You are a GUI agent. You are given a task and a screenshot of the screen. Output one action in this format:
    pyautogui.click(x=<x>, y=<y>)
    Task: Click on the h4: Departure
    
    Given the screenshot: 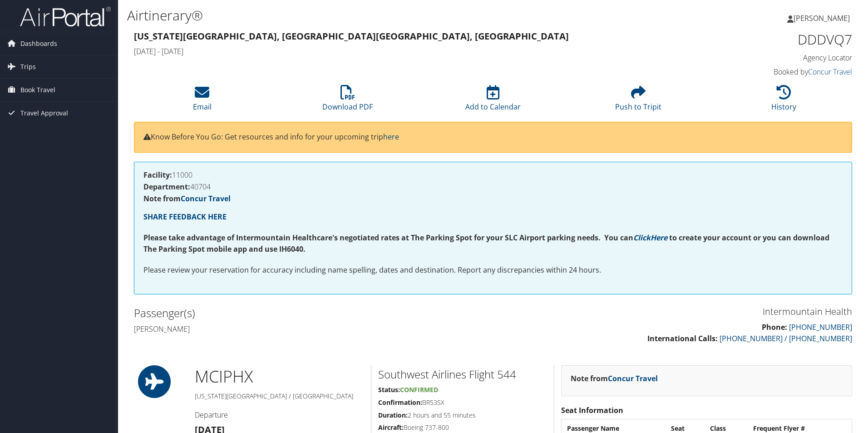 What is the action you would take?
    pyautogui.click(x=279, y=414)
    